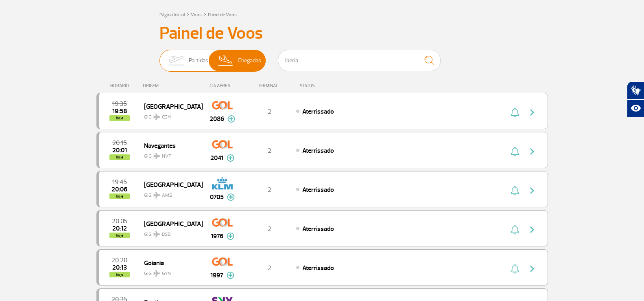 This screenshot has height=301, width=644. Describe the element at coordinates (170, 263) in the screenshot. I see `span: Goiania` at that location.